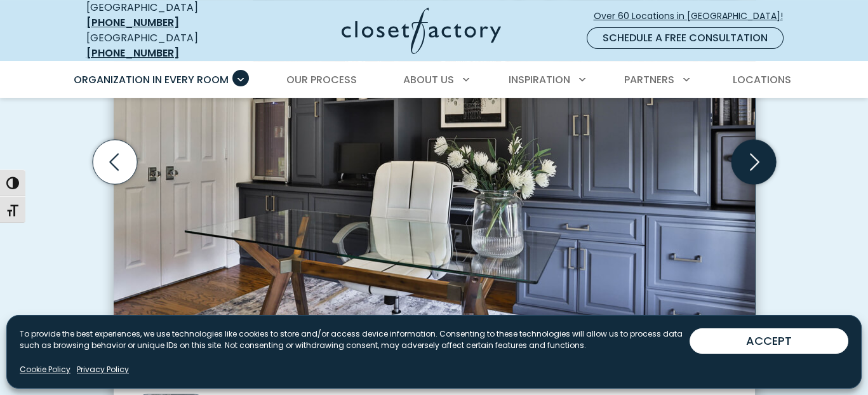 Image resolution: width=868 pixels, height=395 pixels. Describe the element at coordinates (754, 162) in the screenshot. I see `button: Next slide` at that location.